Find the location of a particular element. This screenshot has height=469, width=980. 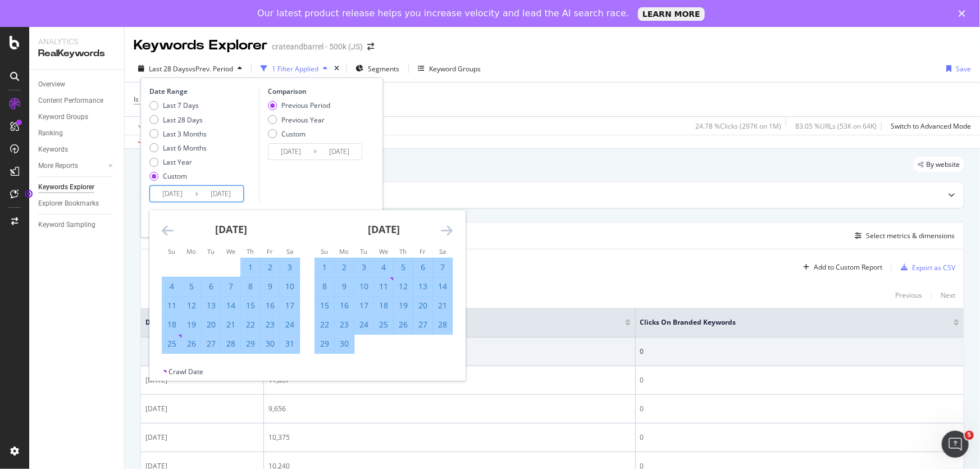

div: 17 is located at coordinates (290, 306).